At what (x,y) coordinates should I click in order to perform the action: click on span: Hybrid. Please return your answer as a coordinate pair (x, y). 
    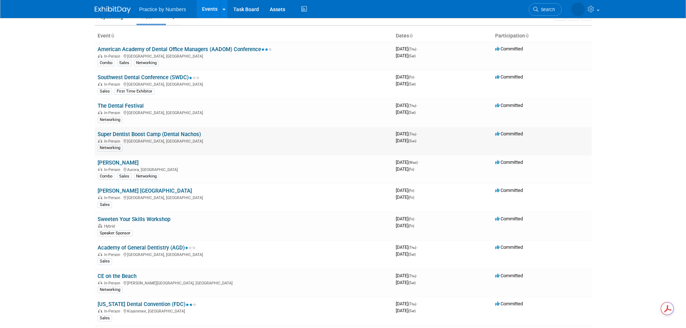
    Looking at the image, I should click on (111, 226).